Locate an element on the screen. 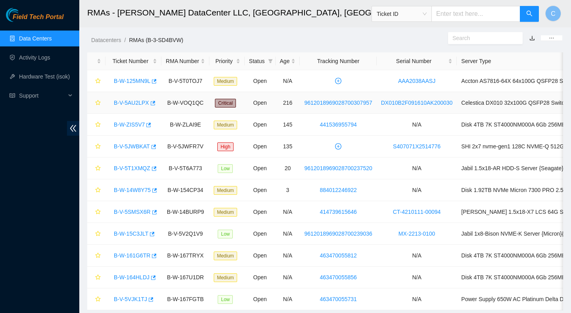 The width and height of the screenshot is (571, 313). td: B-W-14BURP9 is located at coordinates (185, 212).